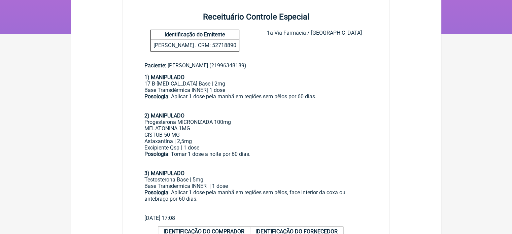  What do you see at coordinates (256, 179) in the screenshot?
I see `div: Testosterona Base | 5mg` at bounding box center [256, 179].